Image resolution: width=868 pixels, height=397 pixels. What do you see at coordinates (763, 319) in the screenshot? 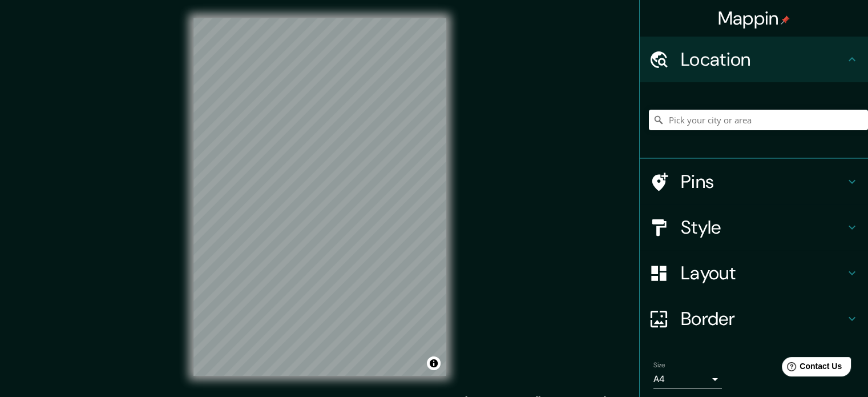
I see `h4: Border` at bounding box center [763, 319].